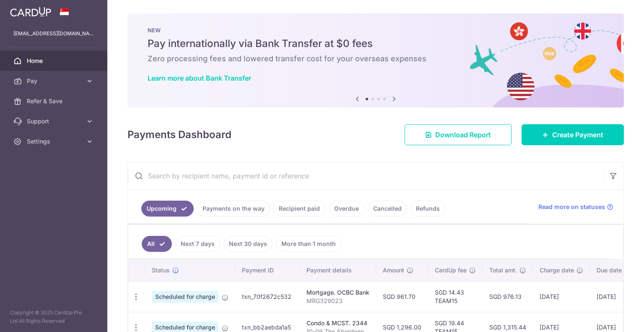  What do you see at coordinates (375, 30) in the screenshot?
I see `p: NEW` at bounding box center [375, 30].